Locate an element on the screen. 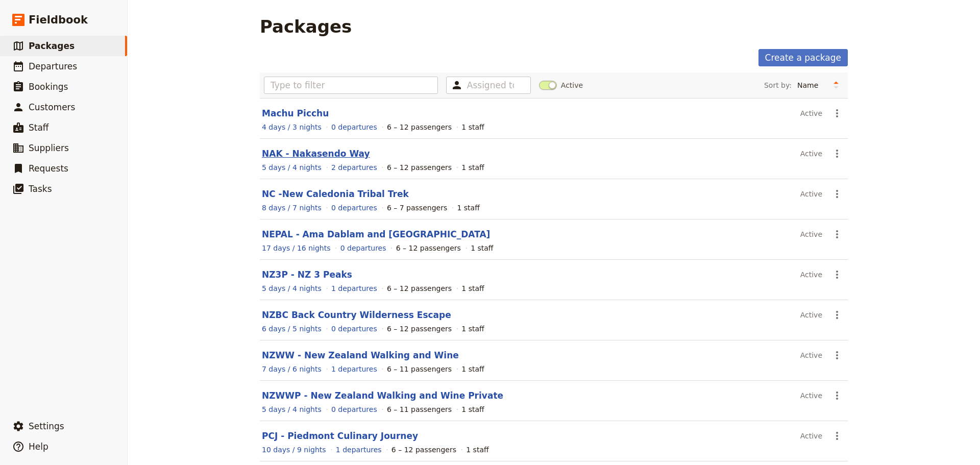 Image resolution: width=980 pixels, height=465 pixels. select: Sort by: is located at coordinates (811, 86).